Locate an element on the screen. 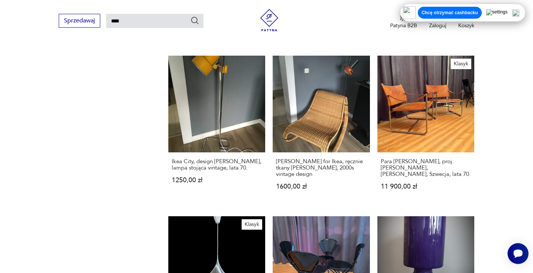 The width and height of the screenshot is (533, 273). button: Szukaj is located at coordinates (195, 21).